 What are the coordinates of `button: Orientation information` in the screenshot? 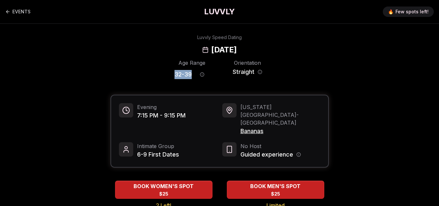 It's located at (260, 72).